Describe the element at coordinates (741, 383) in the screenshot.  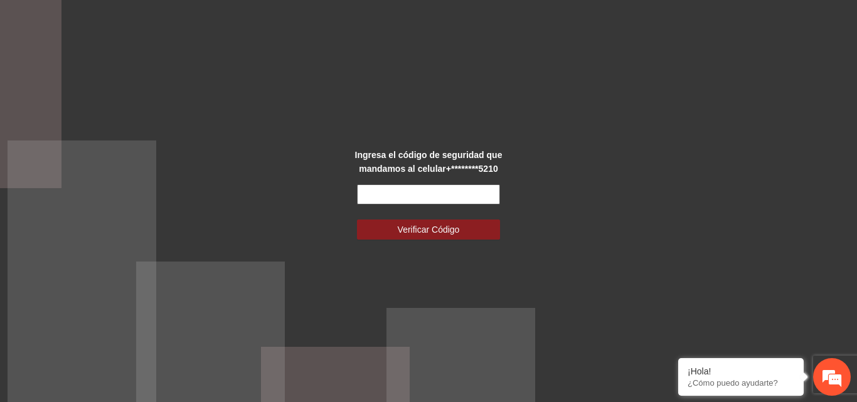
I see `p: ¿Cómo puedo ayudarte?` at that location.